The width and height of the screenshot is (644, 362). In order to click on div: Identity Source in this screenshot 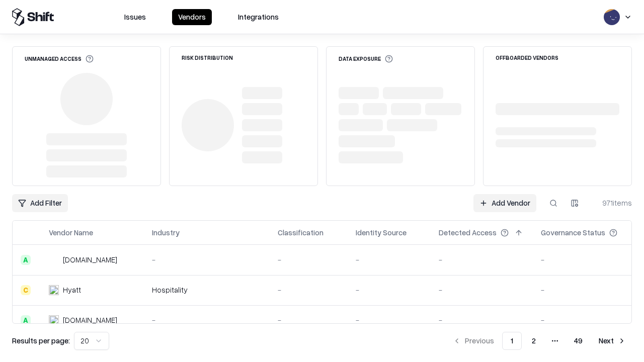, I will do `click(381, 232)`.